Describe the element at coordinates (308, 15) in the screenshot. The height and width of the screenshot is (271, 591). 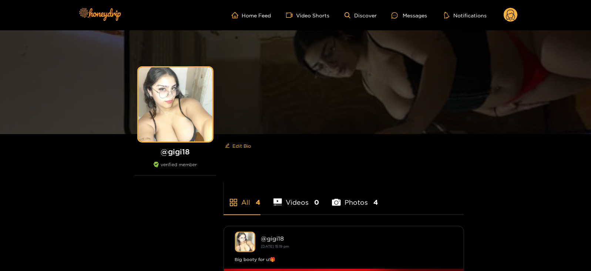
I see `a: Video Shorts` at that location.